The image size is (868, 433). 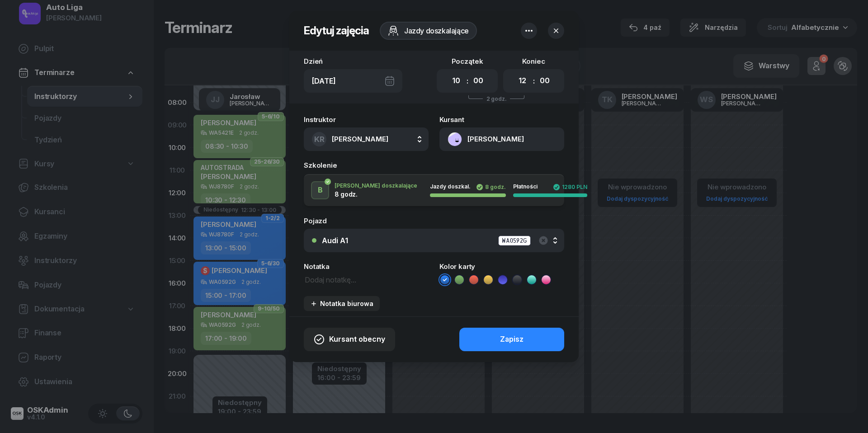 I want to click on button: Kursant obecny, so click(x=349, y=340).